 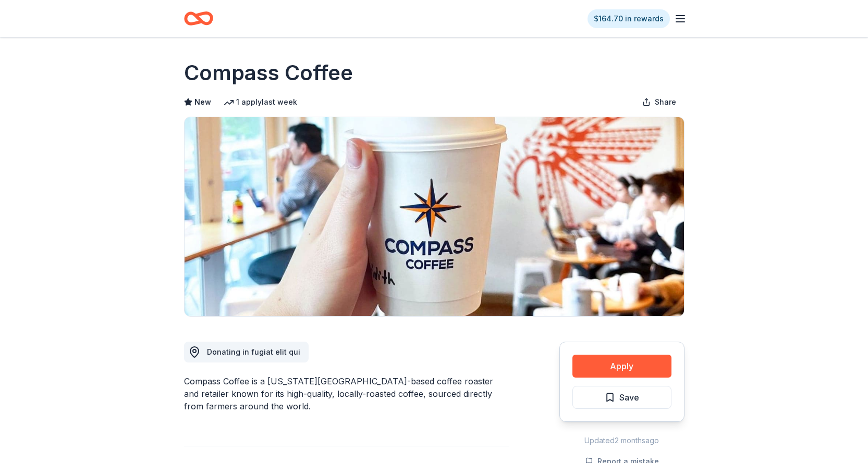 What do you see at coordinates (622, 441) in the screenshot?
I see `div: Updated 2 months ago` at bounding box center [622, 441].